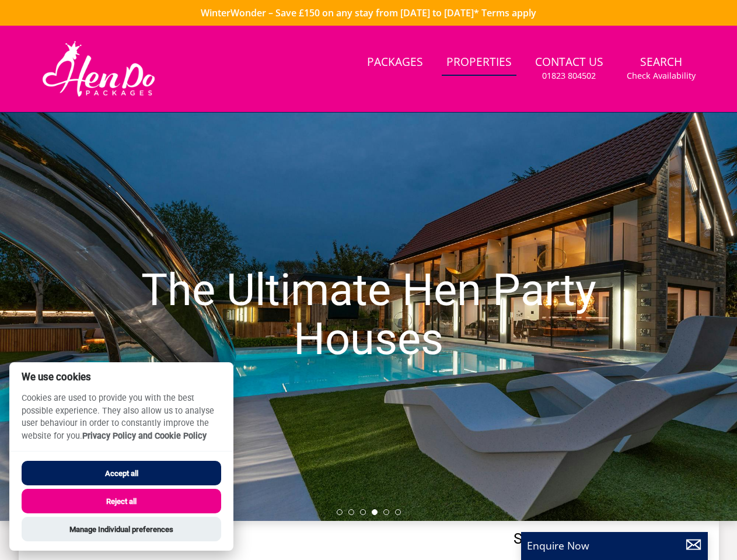  Describe the element at coordinates (122, 421) in the screenshot. I see `p: Cookies are used to provide you with the best possible experience. They also allow us to analyse ...` at that location.